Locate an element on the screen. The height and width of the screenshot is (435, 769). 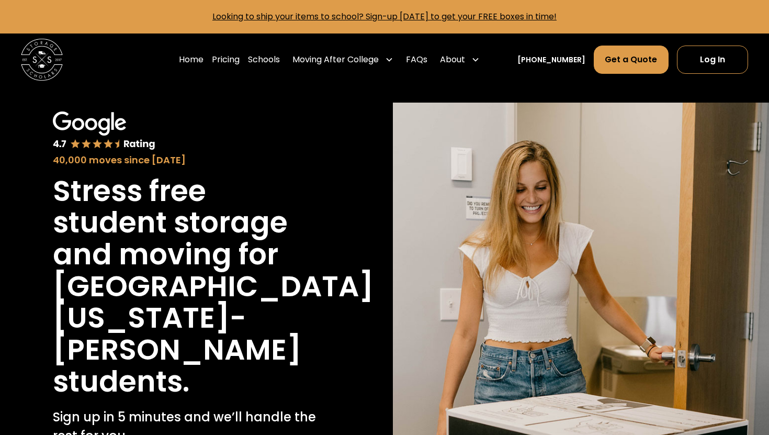
a: Get a Quote is located at coordinates (631, 60).